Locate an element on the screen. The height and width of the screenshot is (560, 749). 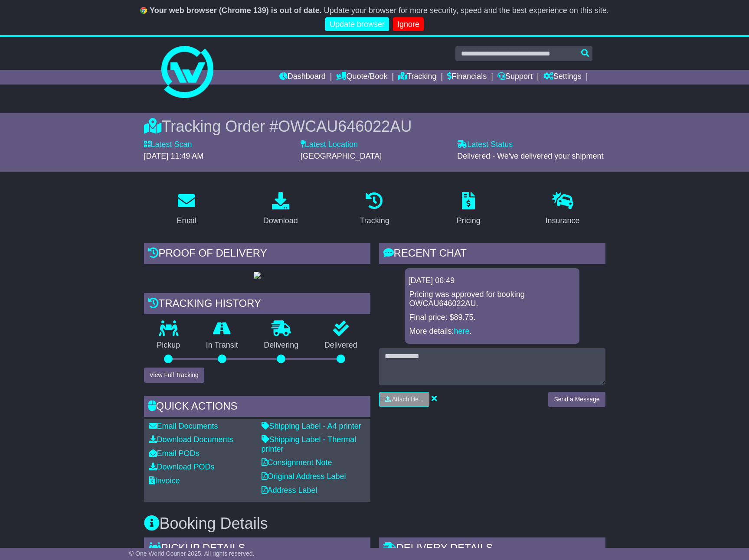
a: Email is located at coordinates (186, 209).